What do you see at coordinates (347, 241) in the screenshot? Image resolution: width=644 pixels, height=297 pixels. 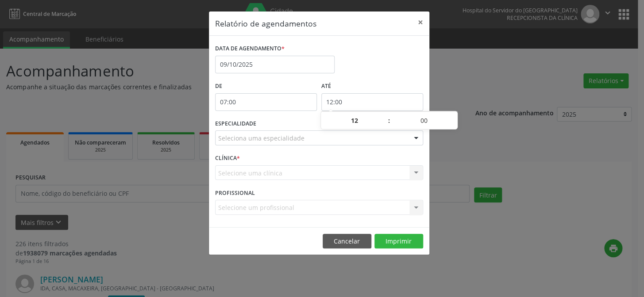 I see `button: Cancelar` at bounding box center [347, 241].